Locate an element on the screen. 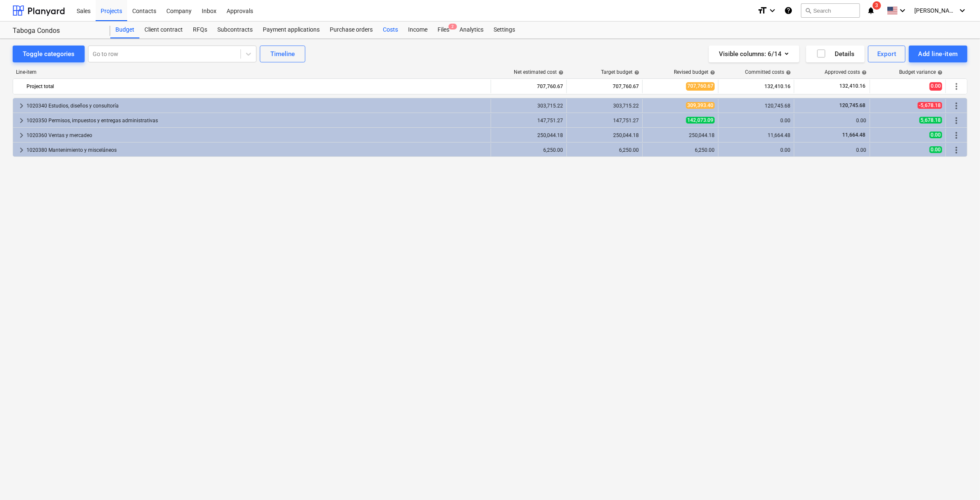 The image size is (980, 500). a: Files2 is located at coordinates (443, 30).